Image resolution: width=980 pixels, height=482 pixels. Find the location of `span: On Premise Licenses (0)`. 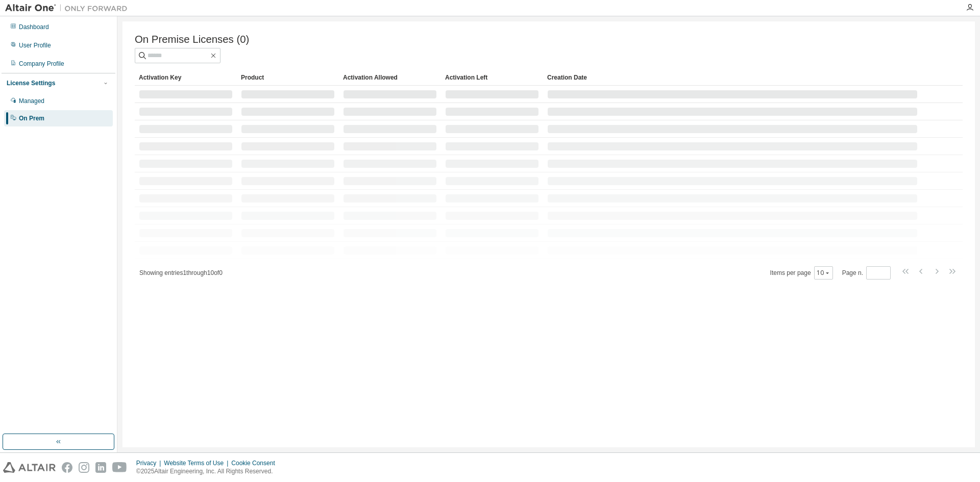

span: On Premise Licenses (0) is located at coordinates (192, 40).